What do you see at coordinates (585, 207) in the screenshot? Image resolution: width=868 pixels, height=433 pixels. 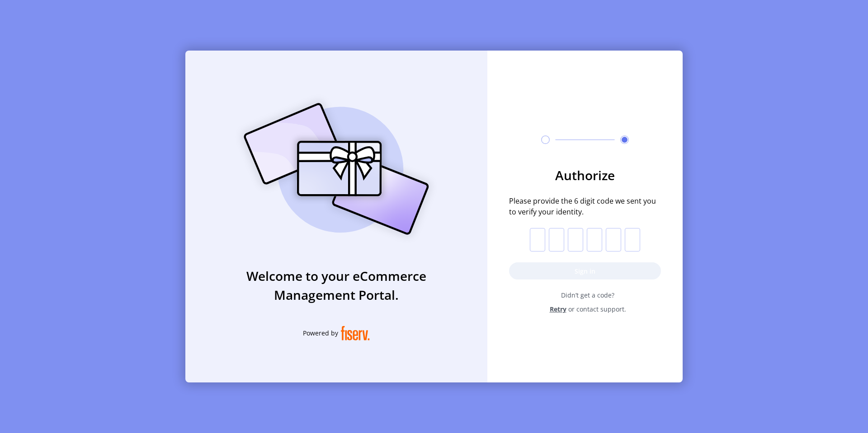 I see `span: Please provide the 6 digit code we sent you to verify your identity.` at bounding box center [585, 207].